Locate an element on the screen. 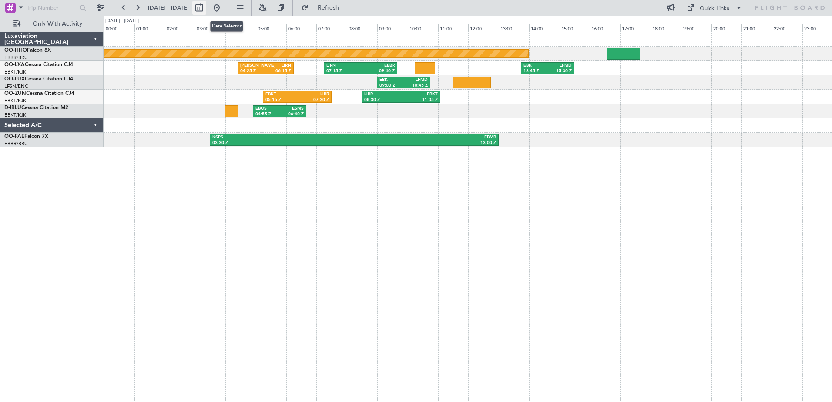 This screenshot has height=402, width=832. div: 17:00 is located at coordinates (635, 28).